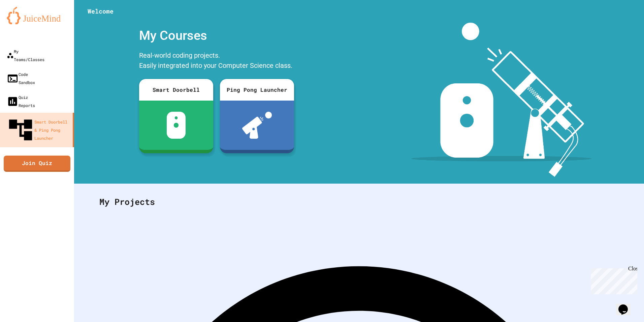 This screenshot has height=322, width=644. What do you see at coordinates (21, 101) in the screenshot?
I see `div: Quiz Reports` at bounding box center [21, 101].